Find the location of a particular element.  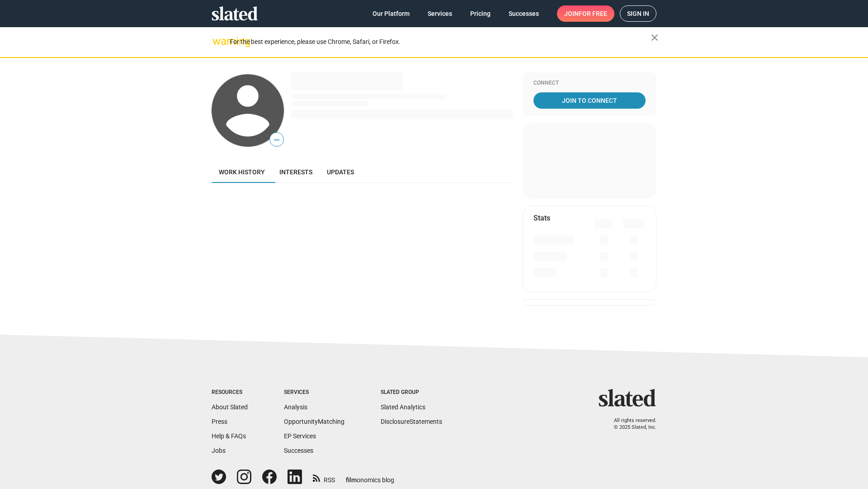

a: Analysis is located at coordinates (296, 407).